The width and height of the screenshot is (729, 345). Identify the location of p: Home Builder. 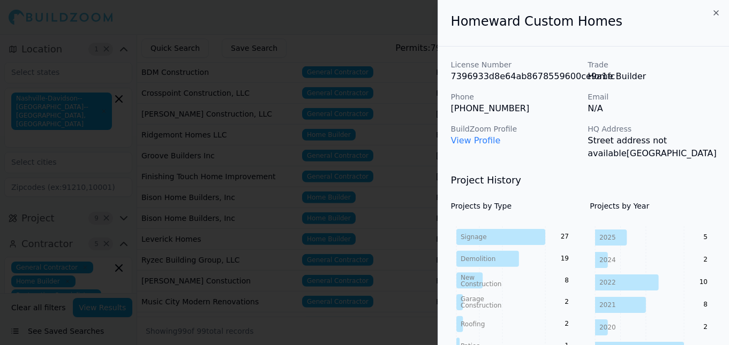
(651, 77).